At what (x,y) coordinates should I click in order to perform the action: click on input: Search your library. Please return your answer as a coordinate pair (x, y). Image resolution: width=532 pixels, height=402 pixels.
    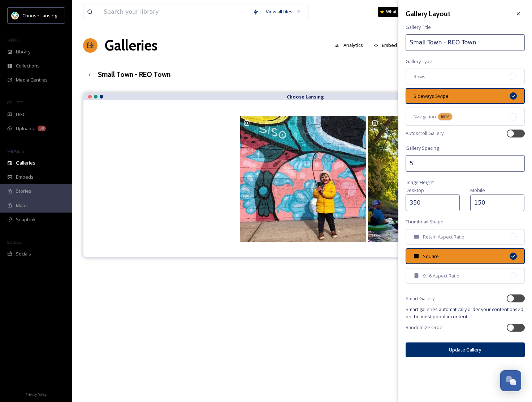
    Looking at the image, I should click on (175, 12).